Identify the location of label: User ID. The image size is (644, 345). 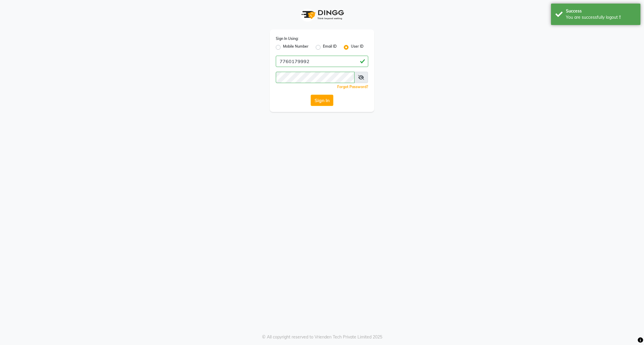
(357, 47).